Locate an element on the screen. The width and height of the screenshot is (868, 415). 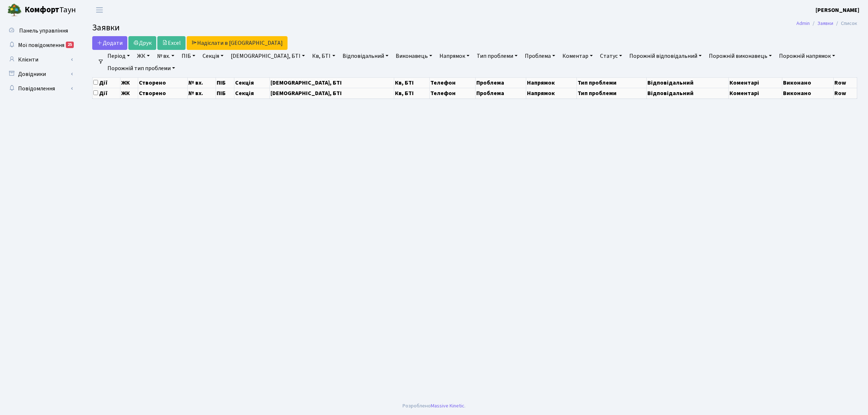
a: Admin is located at coordinates (803, 23).